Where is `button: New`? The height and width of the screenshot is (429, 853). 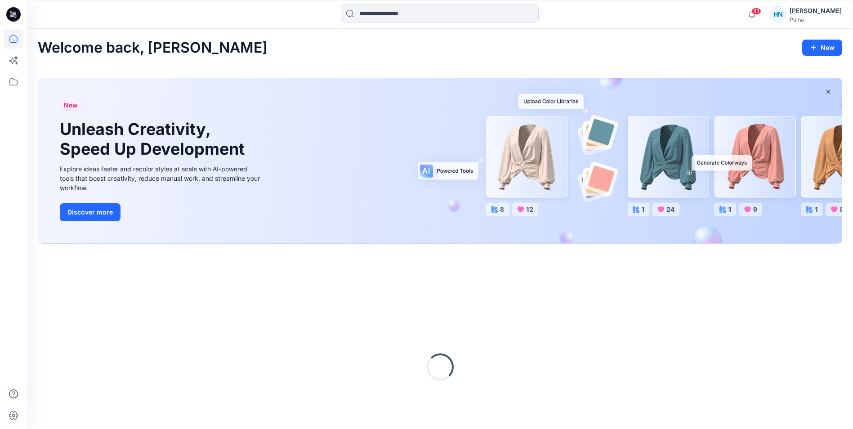 button: New is located at coordinates (822, 48).